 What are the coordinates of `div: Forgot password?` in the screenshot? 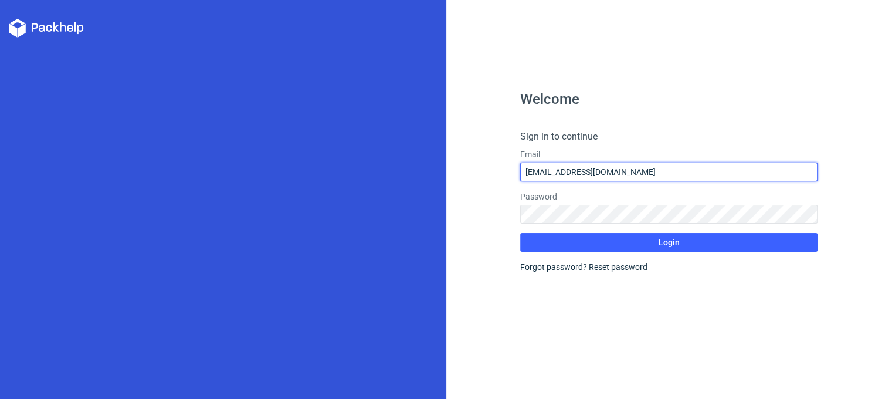 It's located at (669, 267).